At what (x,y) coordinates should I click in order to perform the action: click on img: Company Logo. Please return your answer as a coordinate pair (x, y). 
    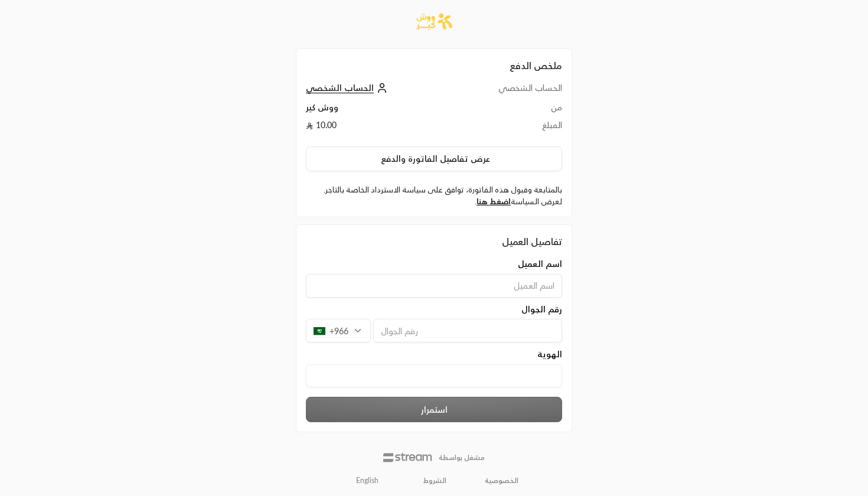
    Looking at the image, I should click on (433, 23).